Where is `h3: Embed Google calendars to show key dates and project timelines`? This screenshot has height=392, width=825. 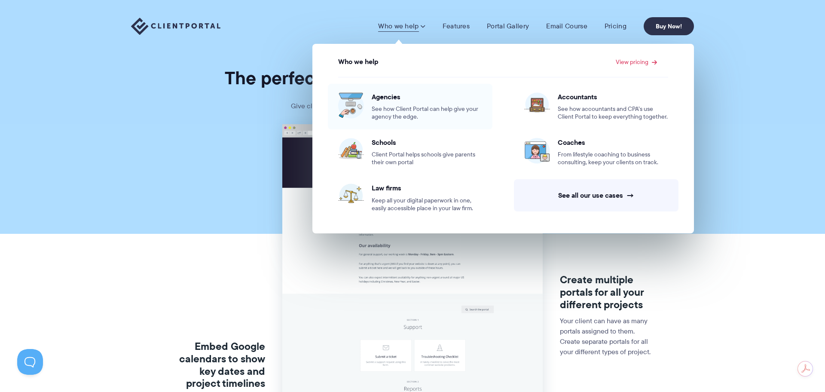 h3: Embed Google calendars to show key dates and project timelines is located at coordinates (218, 365).